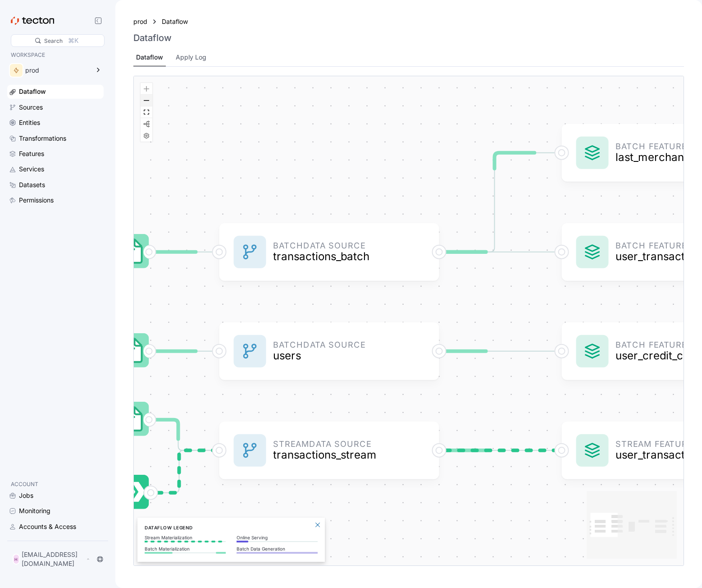  Describe the element at coordinates (178, 435) in the screenshot. I see `g: Edge from dataSource:transactions_stream_batch_source to dataSource:transactions_stream` at that location.